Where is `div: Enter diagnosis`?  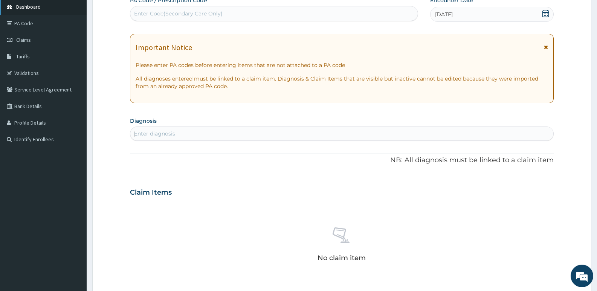
div: Enter diagnosis is located at coordinates (154, 134).